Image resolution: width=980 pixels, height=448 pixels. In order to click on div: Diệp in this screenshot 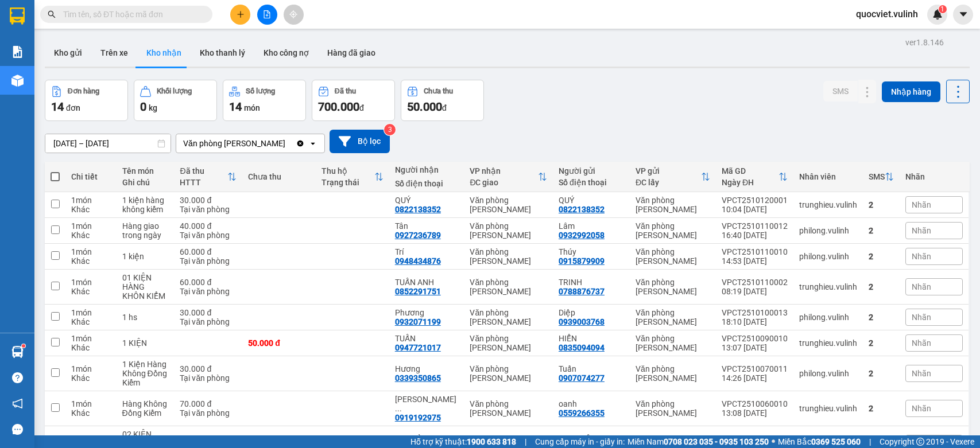, I will do `click(591, 312)`.